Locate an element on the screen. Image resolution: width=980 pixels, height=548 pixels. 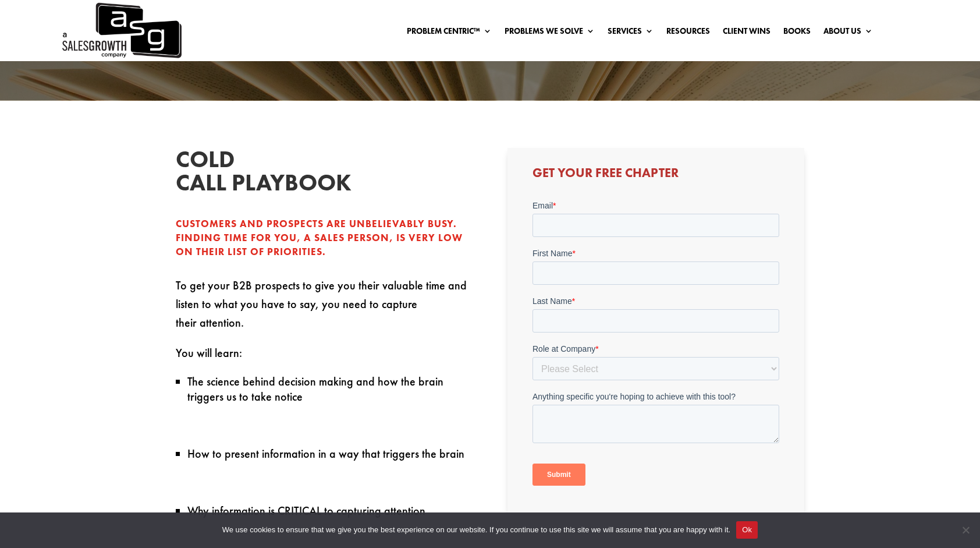
a: About Us is located at coordinates (848, 33).